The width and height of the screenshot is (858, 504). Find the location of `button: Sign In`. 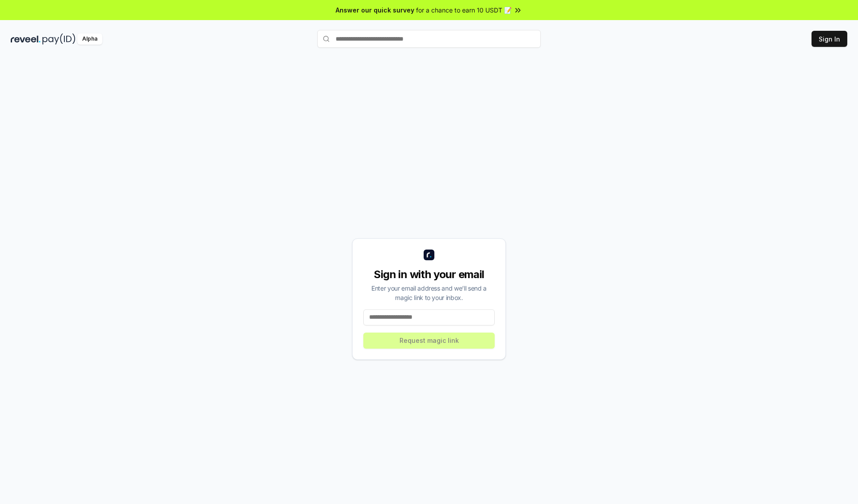

button: Sign In is located at coordinates (830, 38).